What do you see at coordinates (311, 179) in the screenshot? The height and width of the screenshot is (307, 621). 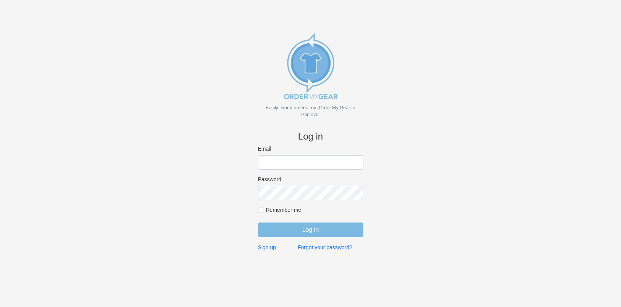 I see `label: Password` at bounding box center [311, 179].